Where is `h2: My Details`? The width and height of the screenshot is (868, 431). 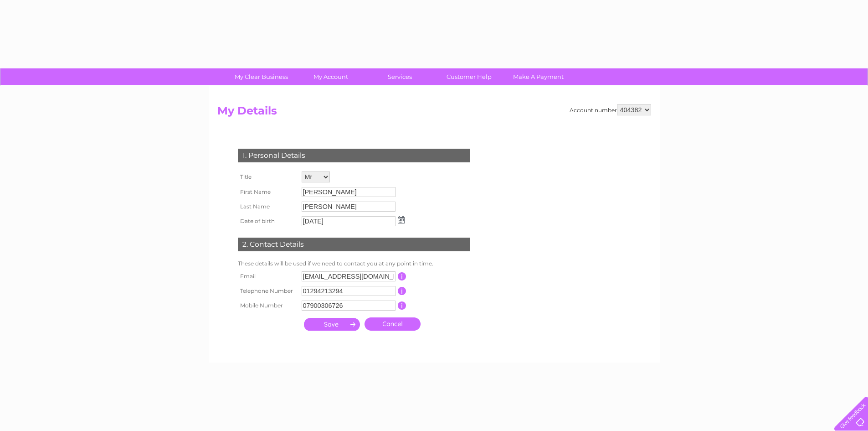
h2: My Details is located at coordinates (434, 113).